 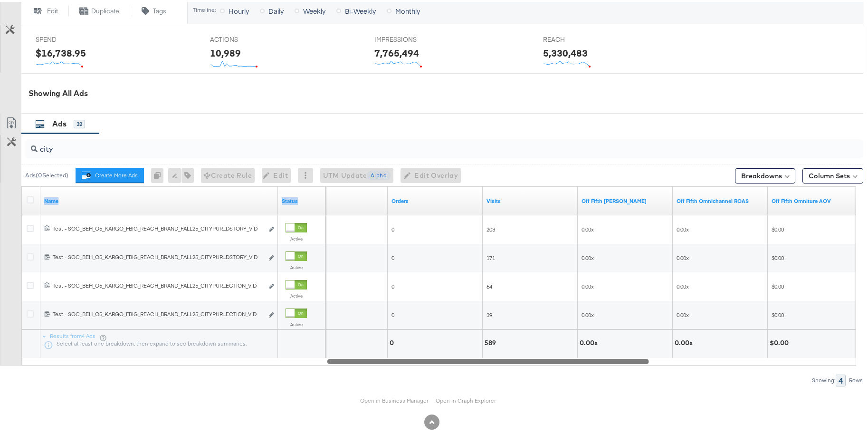 What do you see at coordinates (492, 341) in the screenshot?
I see `div: 589` at bounding box center [492, 341].